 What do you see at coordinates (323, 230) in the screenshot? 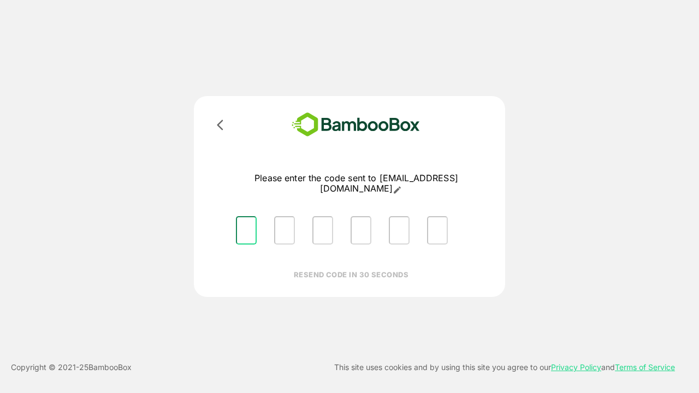
I see `input: Please enter OTP character 3` at bounding box center [323, 230].